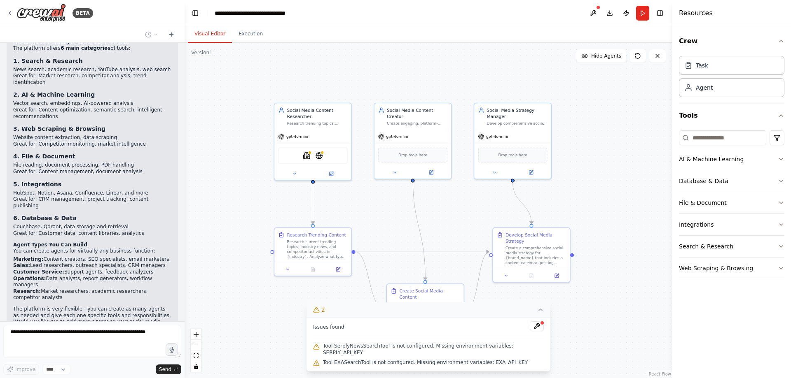 The height and width of the screenshot is (378, 791). What do you see at coordinates (531, 255) in the screenshot?
I see `div: Develop Social Media StrategyCreate a comprehensive social media strategy for {brand_name} that i...` at bounding box center [531, 255].